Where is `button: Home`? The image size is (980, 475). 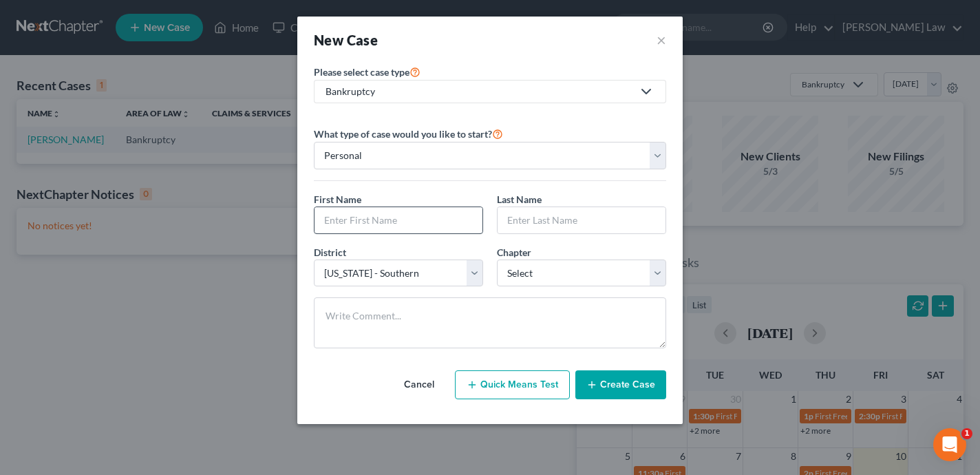 button: Home is located at coordinates (229, 18).